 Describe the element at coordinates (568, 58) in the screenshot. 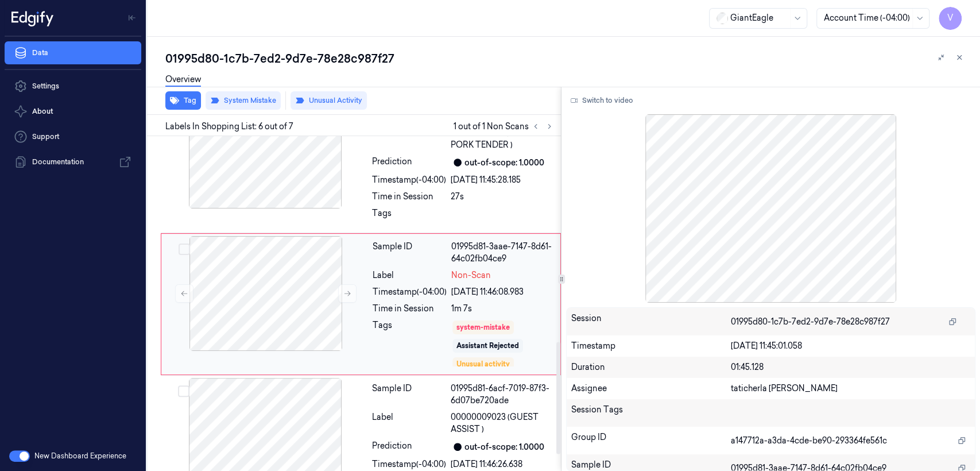

I see `div: 01995d80-1c7b-7ed2-9d7e-78e28c987f27` at that location.